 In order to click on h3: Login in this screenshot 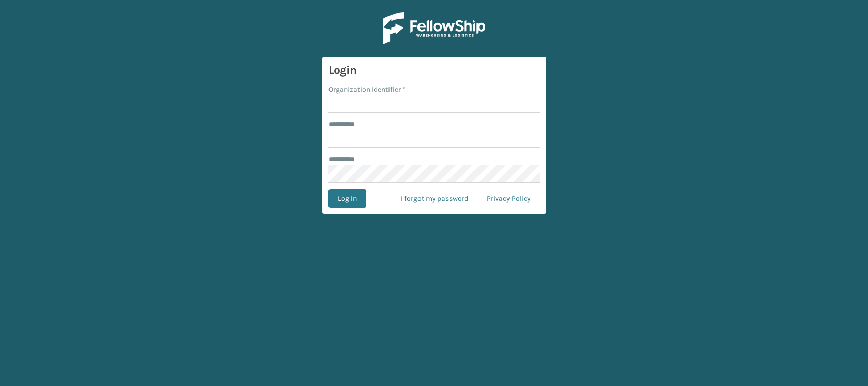, I will do `click(434, 70)`.